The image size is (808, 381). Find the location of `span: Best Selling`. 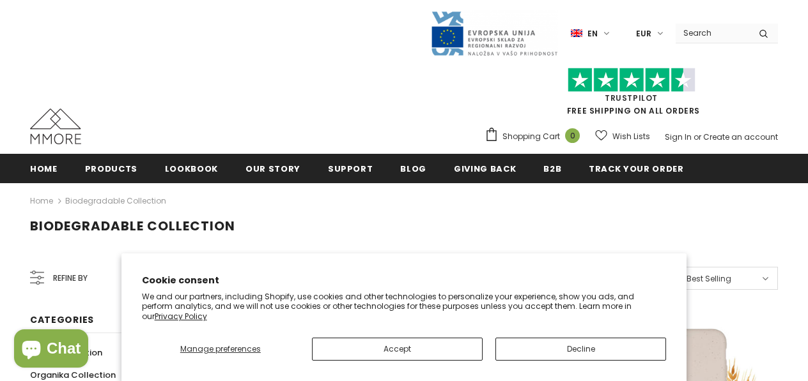

span: Best Selling is located at coordinates (709, 279).